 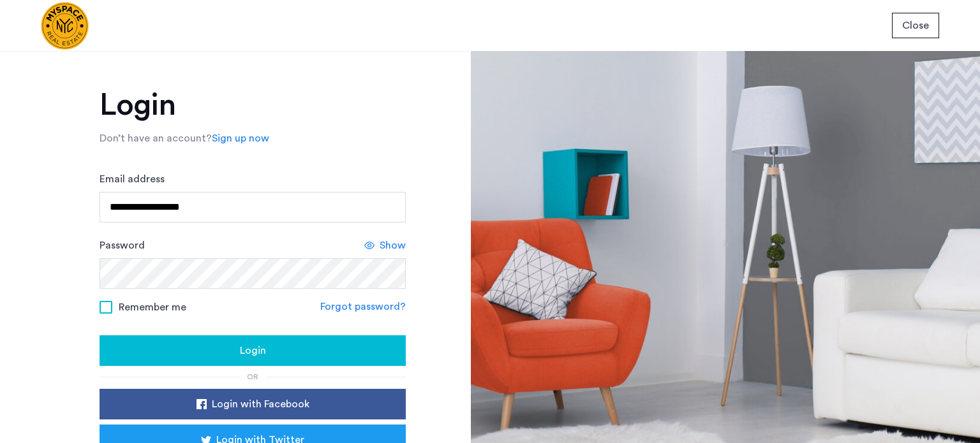 I want to click on img: logo, so click(x=64, y=26).